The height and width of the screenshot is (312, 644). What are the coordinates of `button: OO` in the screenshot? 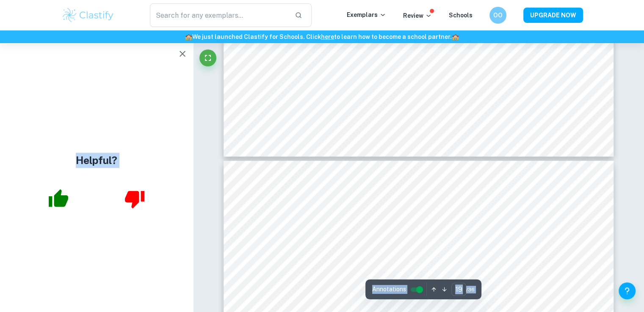 It's located at (498, 15).